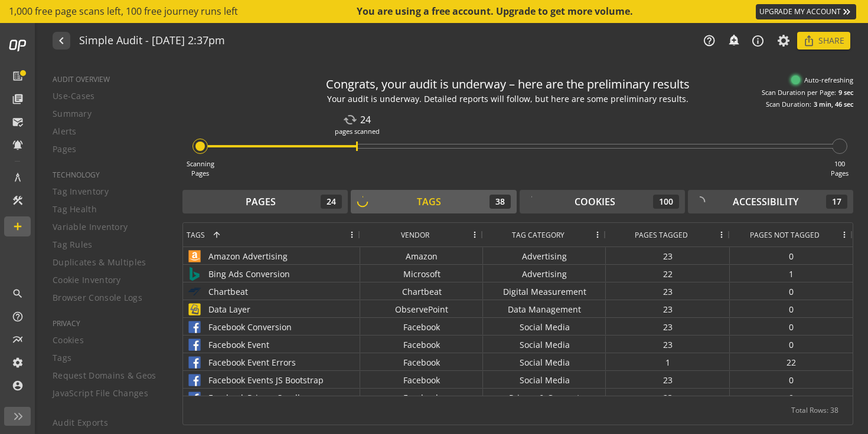 The height and width of the screenshot is (434, 868). Describe the element at coordinates (195, 309) in the screenshot. I see `img: Data Layer` at that location.